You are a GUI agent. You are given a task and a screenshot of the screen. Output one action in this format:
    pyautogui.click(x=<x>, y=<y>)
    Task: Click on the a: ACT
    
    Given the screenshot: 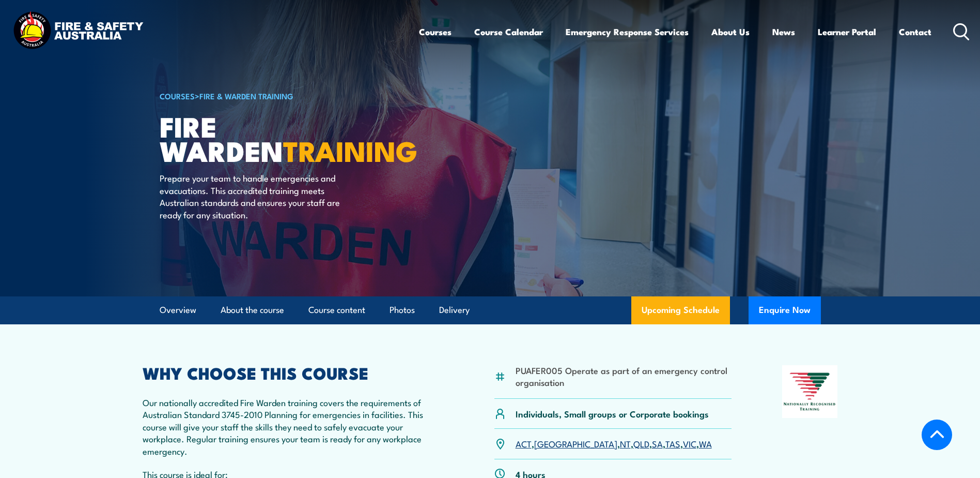 What is the action you would take?
    pyautogui.click(x=524, y=443)
    